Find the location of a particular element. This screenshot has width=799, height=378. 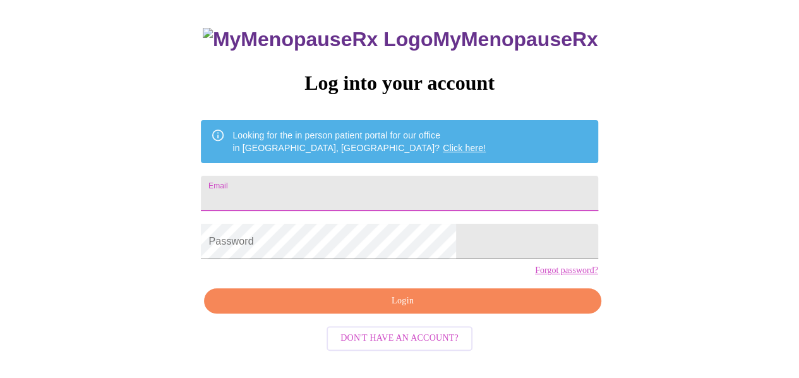

a: Don't have an account? is located at coordinates (399, 337).